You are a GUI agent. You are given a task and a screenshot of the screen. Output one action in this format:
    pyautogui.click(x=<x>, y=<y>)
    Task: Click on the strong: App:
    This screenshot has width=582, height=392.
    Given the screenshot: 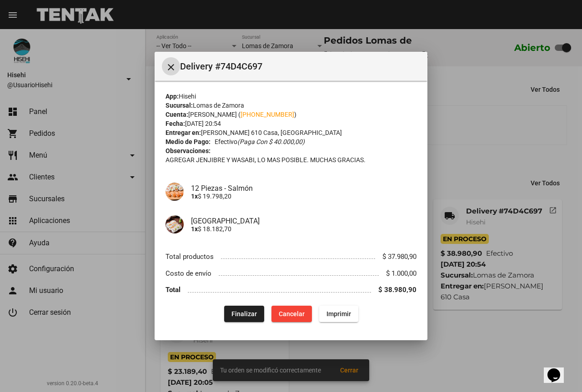 What is the action you would take?
    pyautogui.click(x=172, y=97)
    